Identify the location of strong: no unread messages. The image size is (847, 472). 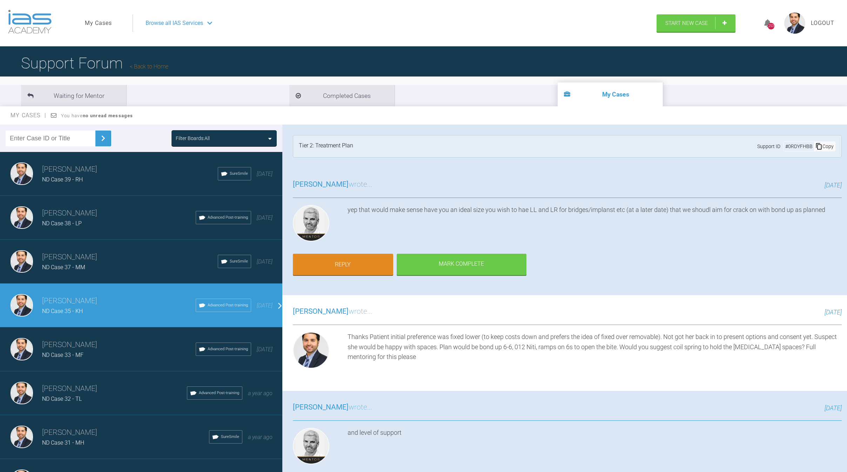
(108, 115).